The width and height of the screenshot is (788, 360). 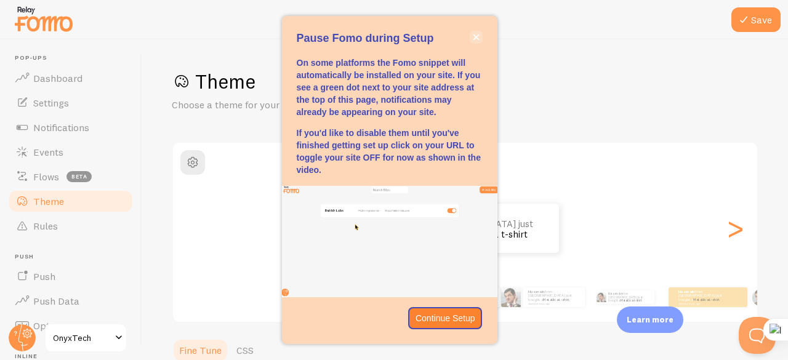 What do you see at coordinates (49, 201) in the screenshot?
I see `span: Theme` at bounding box center [49, 201].